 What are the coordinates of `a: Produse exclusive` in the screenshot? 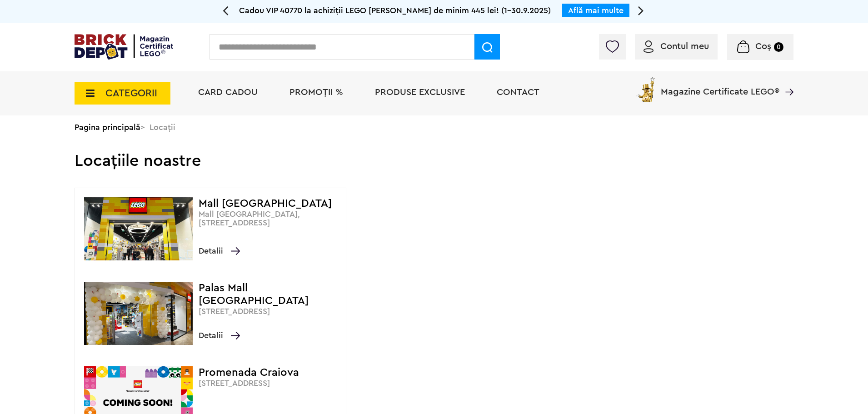 It's located at (420, 92).